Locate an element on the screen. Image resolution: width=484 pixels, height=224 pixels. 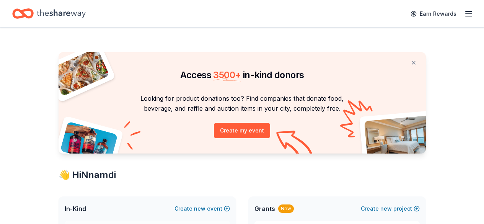
button: Createnewproject is located at coordinates (390, 208).